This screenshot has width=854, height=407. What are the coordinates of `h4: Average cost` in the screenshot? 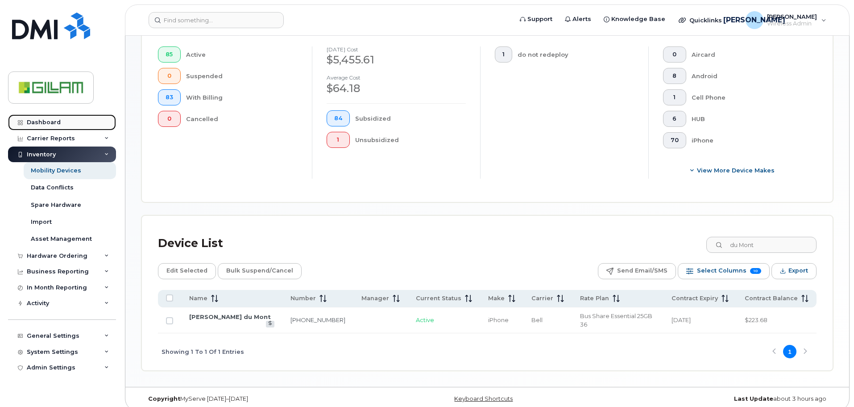 It's located at (396, 77).